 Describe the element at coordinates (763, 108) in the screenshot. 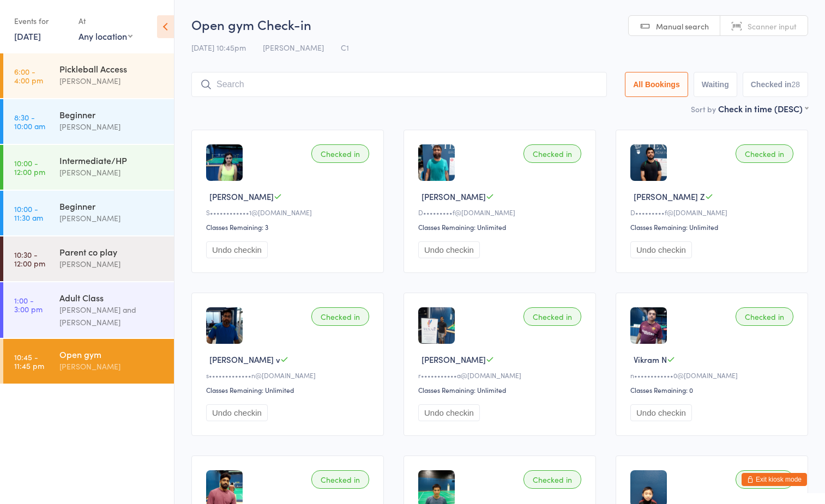

I see `div: Check in time (DESC)` at that location.